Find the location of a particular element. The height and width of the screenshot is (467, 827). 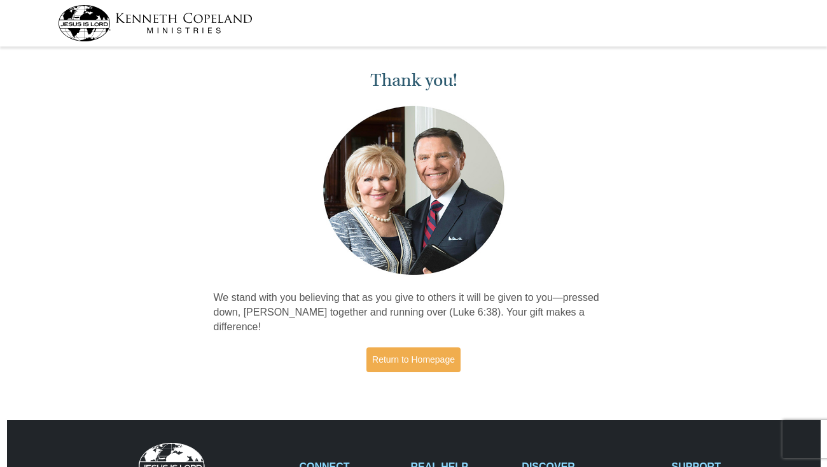

img: Kenneth and Gloria is located at coordinates (414, 190).